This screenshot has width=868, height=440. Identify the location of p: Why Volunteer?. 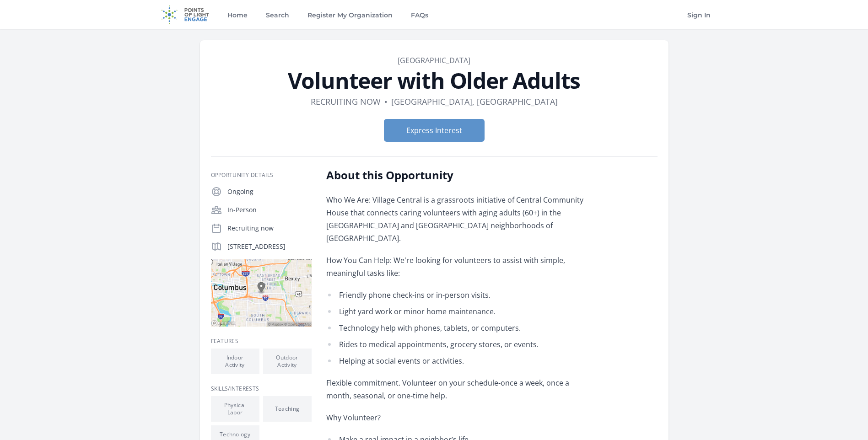
(460, 417).